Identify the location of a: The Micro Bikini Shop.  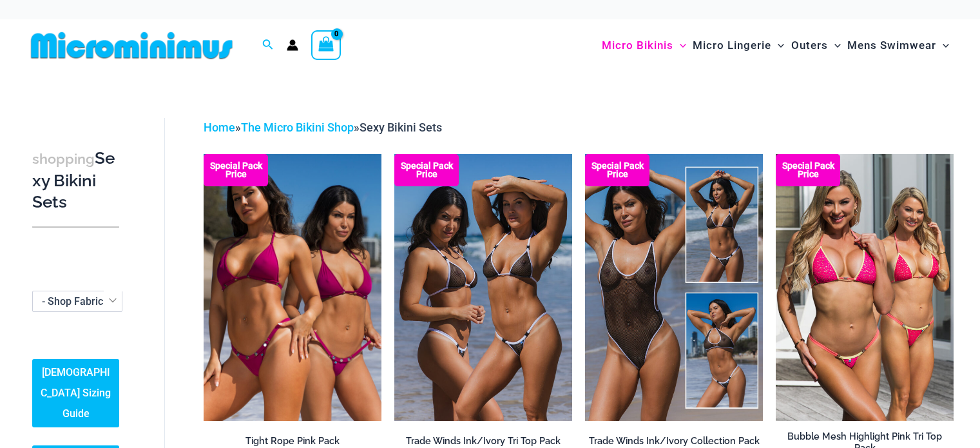
(297, 127).